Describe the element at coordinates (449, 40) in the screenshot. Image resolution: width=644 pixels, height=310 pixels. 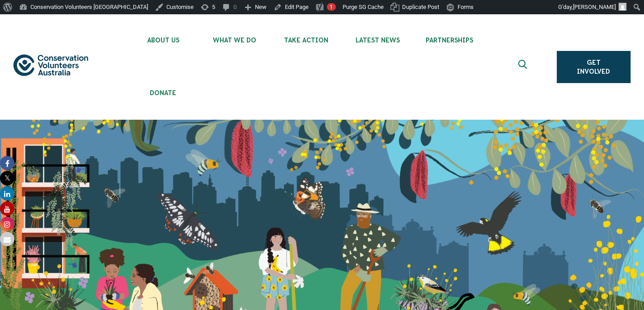
I see `span: Partnerships` at that location.